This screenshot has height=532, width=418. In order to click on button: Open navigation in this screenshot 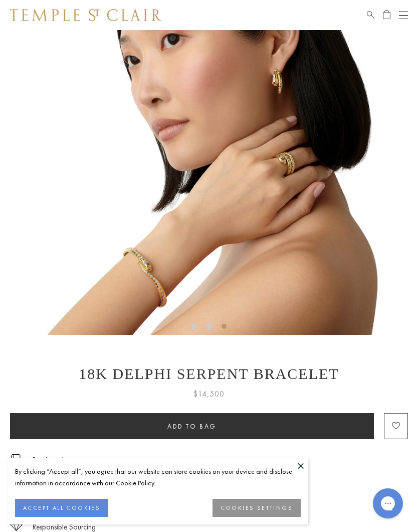, I will do `click(404, 15)`.